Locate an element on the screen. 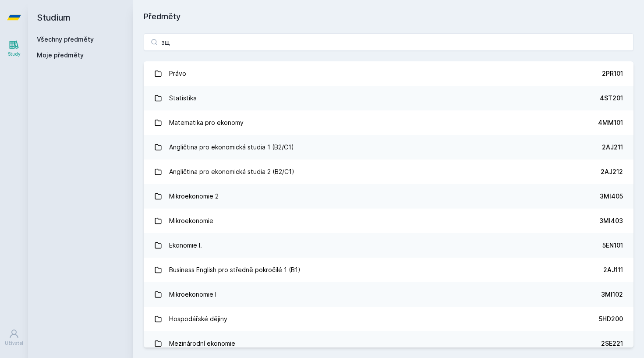 This screenshot has height=358, width=644. a: Ekonomie I. 5EN101 is located at coordinates (388, 246).